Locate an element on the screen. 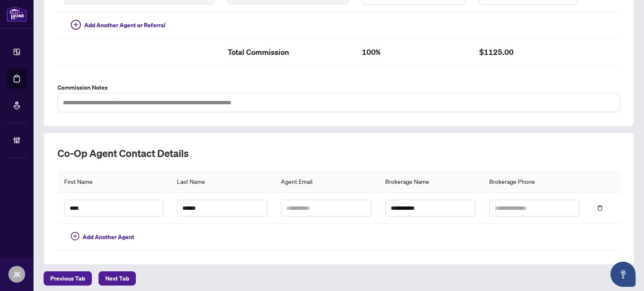  button: Next Tab is located at coordinates (117, 278).